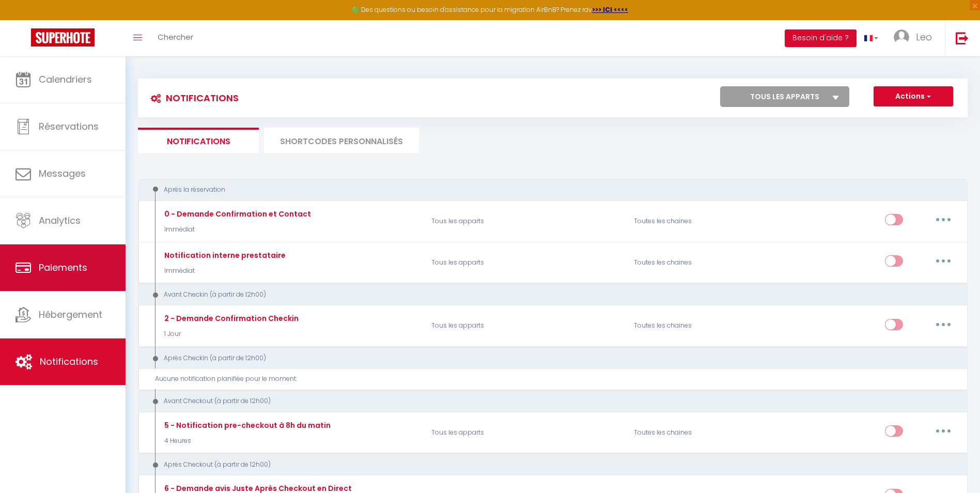  What do you see at coordinates (546, 465) in the screenshot?
I see `div: Après Checkout (à partir de 12h00)` at bounding box center [546, 465].